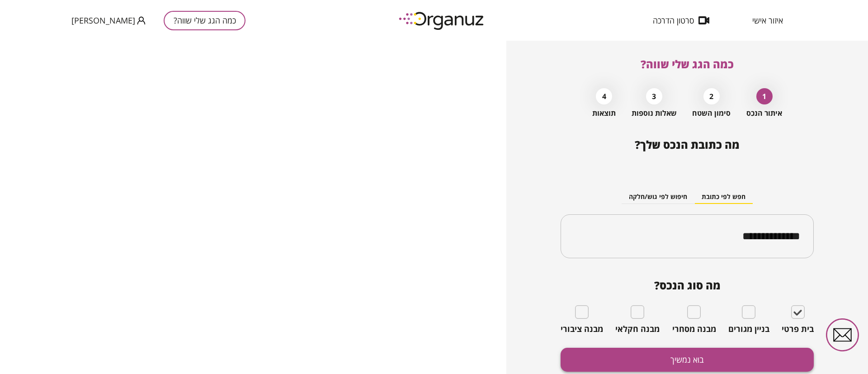 The width and height of the screenshot is (868, 374). I want to click on button: חפש לפי כתובת, so click(724, 197).